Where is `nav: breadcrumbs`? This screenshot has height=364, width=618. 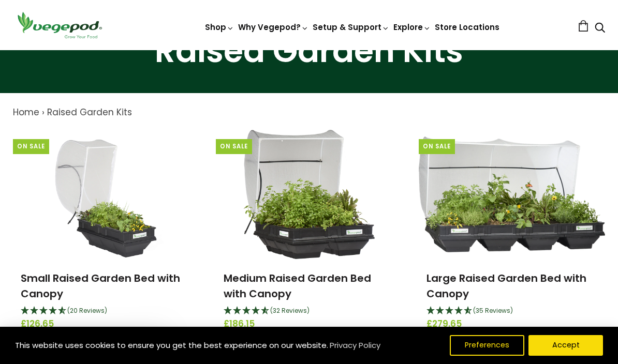 nav: breadcrumbs is located at coordinates (309, 113).